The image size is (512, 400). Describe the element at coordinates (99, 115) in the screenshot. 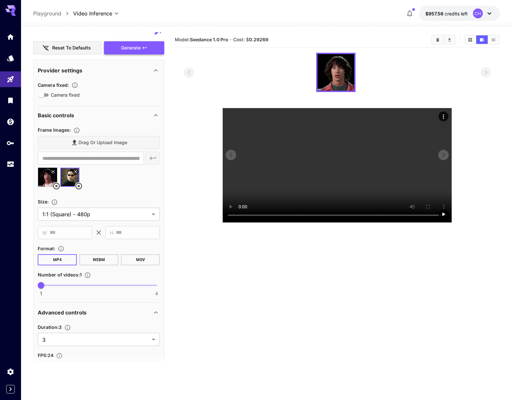

I see `div: Basic controls` at that location.